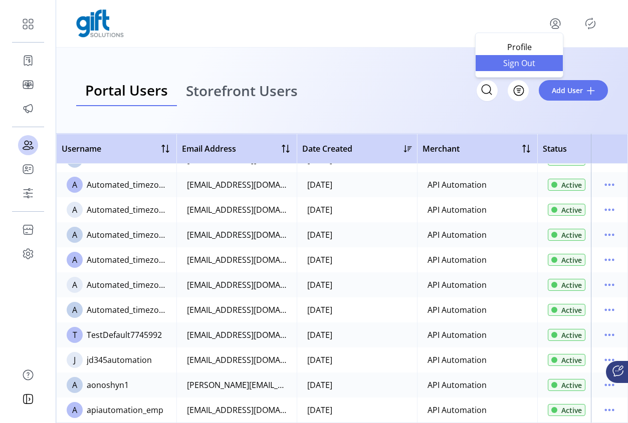 The height and width of the screenshot is (423, 628). What do you see at coordinates (126, 285) in the screenshot?
I see `div: Automated_timezone_9550722` at bounding box center [126, 285].